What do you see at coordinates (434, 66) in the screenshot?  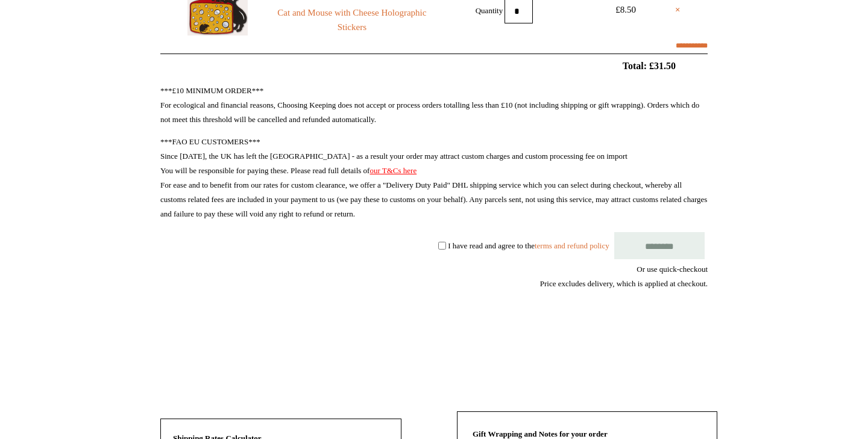 I see `h2: Total: £31.50` at bounding box center [434, 66].